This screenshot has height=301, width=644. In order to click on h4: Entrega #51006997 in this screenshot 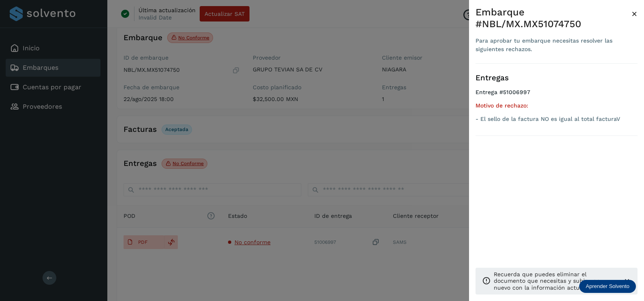, I will do `click(557, 95)`.